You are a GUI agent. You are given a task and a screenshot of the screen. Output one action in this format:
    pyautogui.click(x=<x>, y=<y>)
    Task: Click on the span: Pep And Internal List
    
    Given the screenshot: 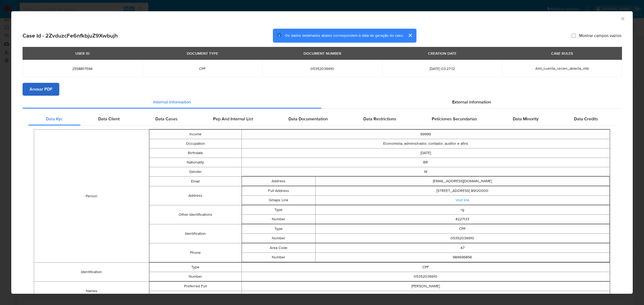 What is the action you would take?
    pyautogui.click(x=233, y=119)
    